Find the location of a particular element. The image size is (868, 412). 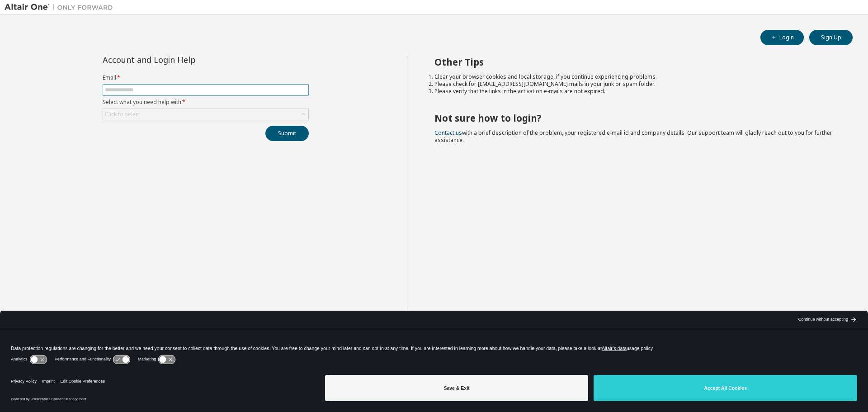

button: Sign Up is located at coordinates (831, 37).